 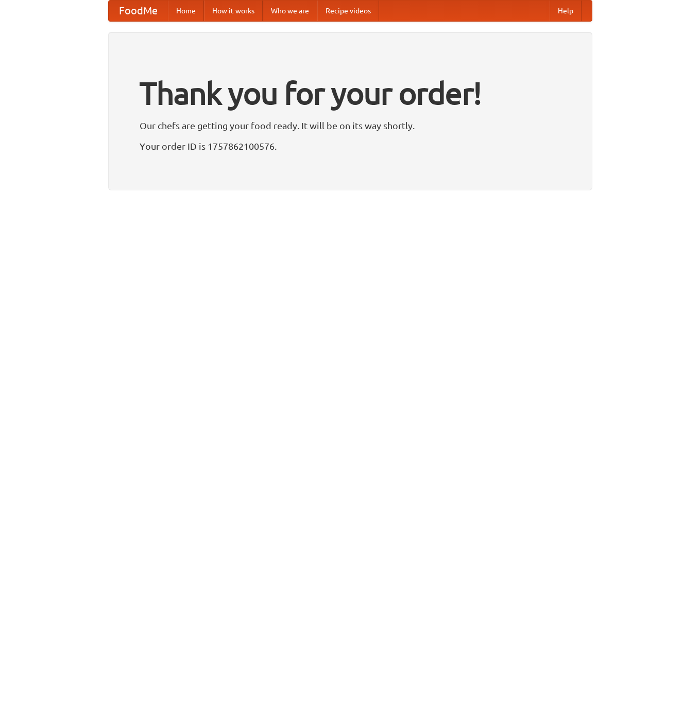 What do you see at coordinates (186, 10) in the screenshot?
I see `a: Home` at bounding box center [186, 10].